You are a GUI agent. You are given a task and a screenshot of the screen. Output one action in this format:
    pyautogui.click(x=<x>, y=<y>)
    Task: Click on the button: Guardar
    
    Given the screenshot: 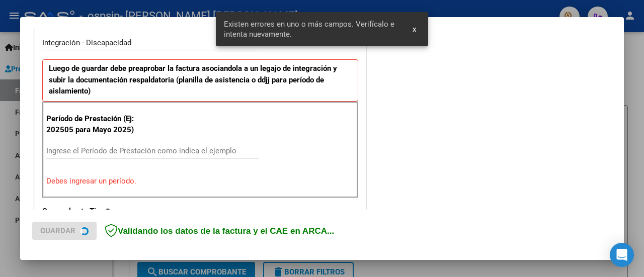 What is the action you would take?
    pyautogui.click(x=64, y=231)
    